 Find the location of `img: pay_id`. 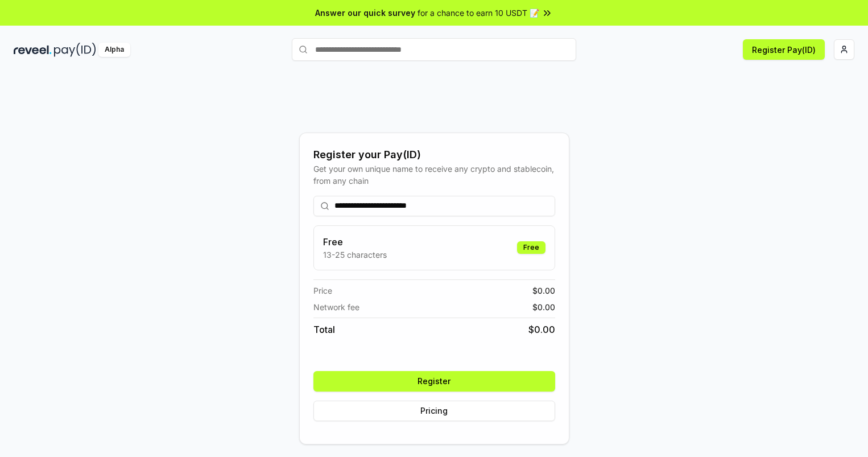

img: pay_id is located at coordinates (75, 50).